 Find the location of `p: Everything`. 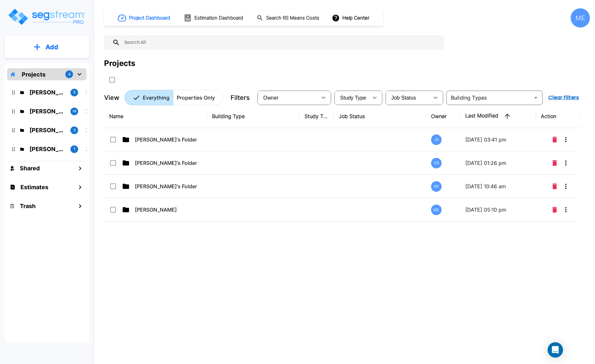

p: Everything is located at coordinates (156, 98).